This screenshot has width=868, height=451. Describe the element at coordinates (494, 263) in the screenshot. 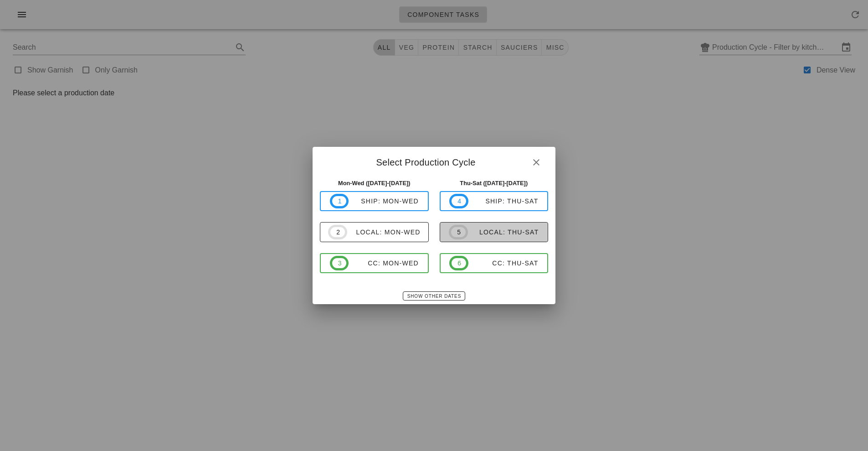

I see `button: 6CC: Thu-Sat` at that location.